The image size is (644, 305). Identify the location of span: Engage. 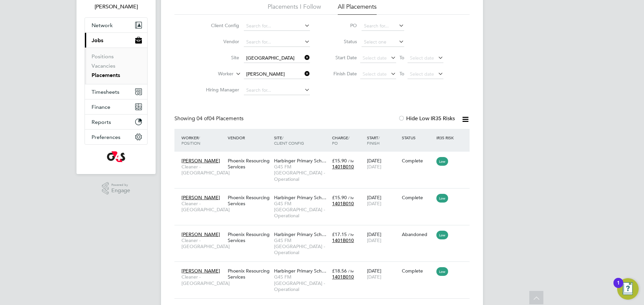
(121, 191).